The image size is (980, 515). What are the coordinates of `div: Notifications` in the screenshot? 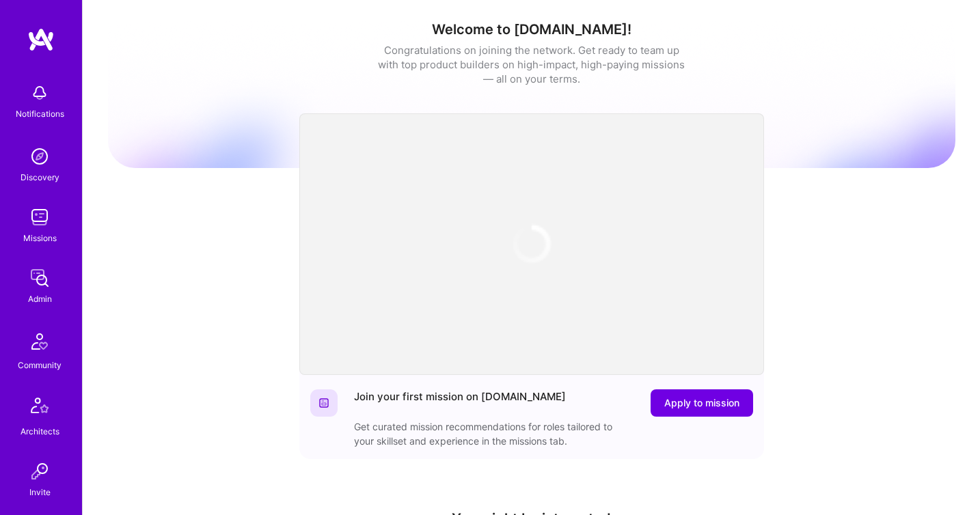 It's located at (40, 114).